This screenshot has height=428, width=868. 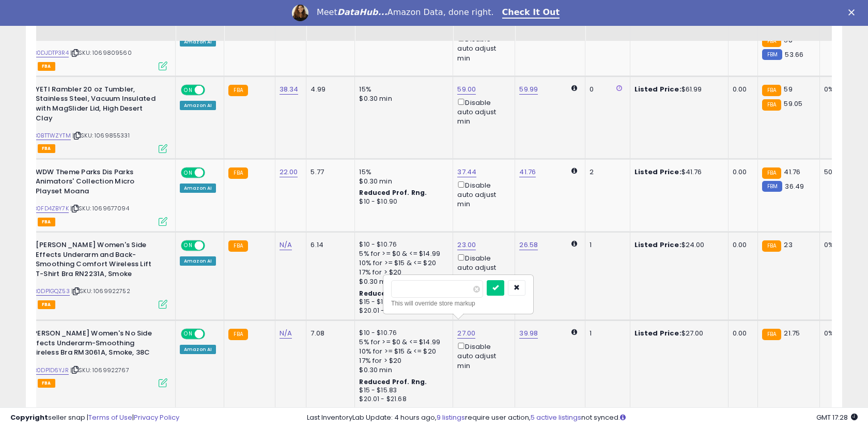 I want to click on span: | SKU: 1069922752, so click(x=101, y=291).